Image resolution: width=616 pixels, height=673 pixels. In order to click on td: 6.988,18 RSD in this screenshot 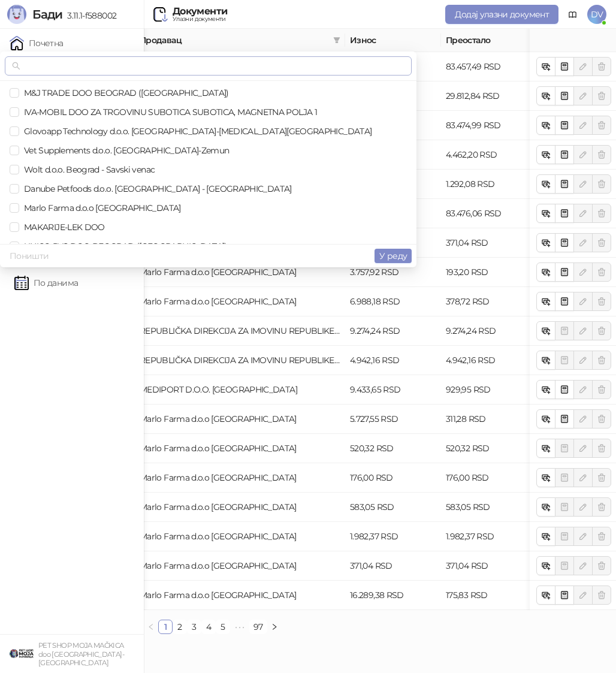, I will do `click(393, 301)`.